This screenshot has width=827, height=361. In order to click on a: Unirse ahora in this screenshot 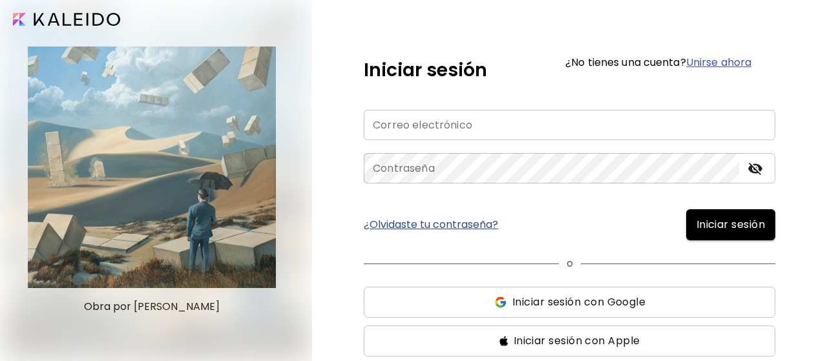, I will do `click(718, 62)`.